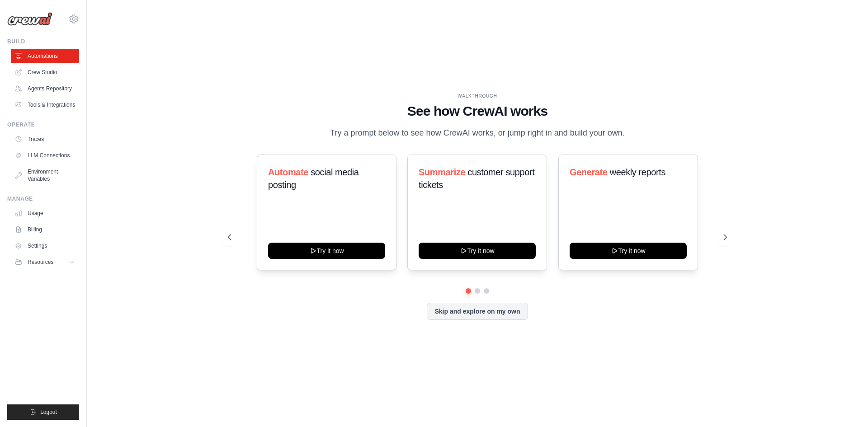  What do you see at coordinates (45, 139) in the screenshot?
I see `a: Traces` at bounding box center [45, 139].